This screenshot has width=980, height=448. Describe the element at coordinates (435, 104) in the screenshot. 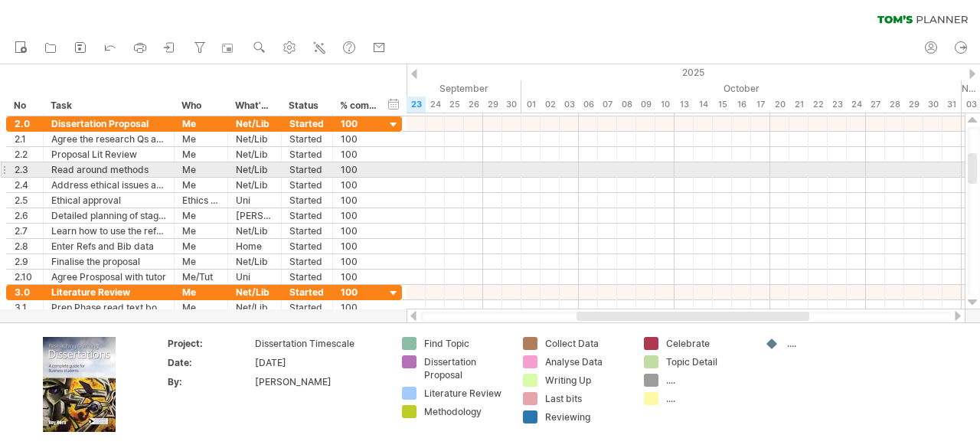

I see `div: Wednesday, 24 September 2025` at that location.